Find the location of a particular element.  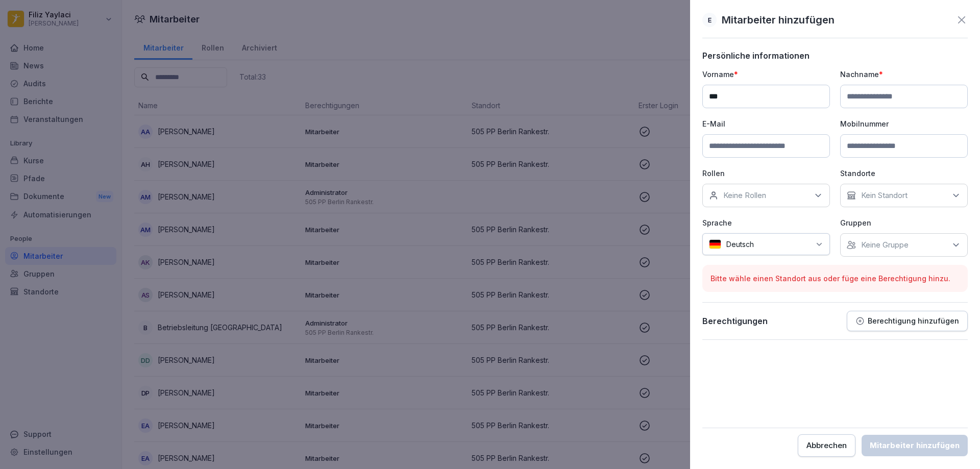

p: Vorname is located at coordinates (766, 74).